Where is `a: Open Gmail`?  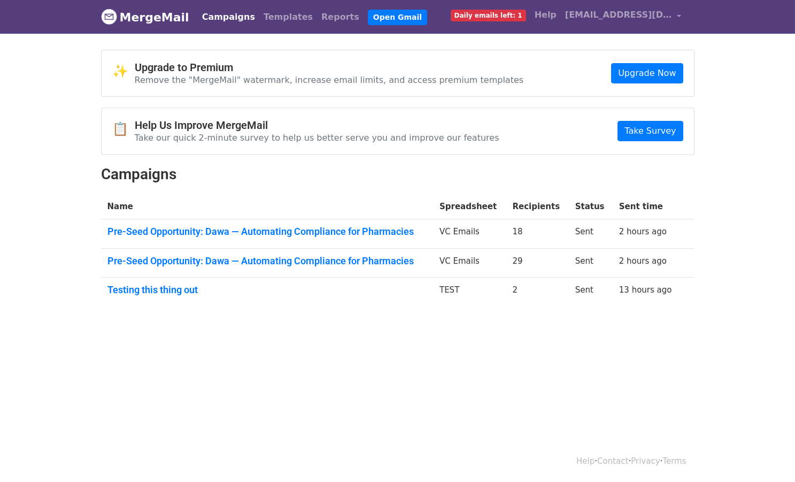
a: Open Gmail is located at coordinates (397, 17).